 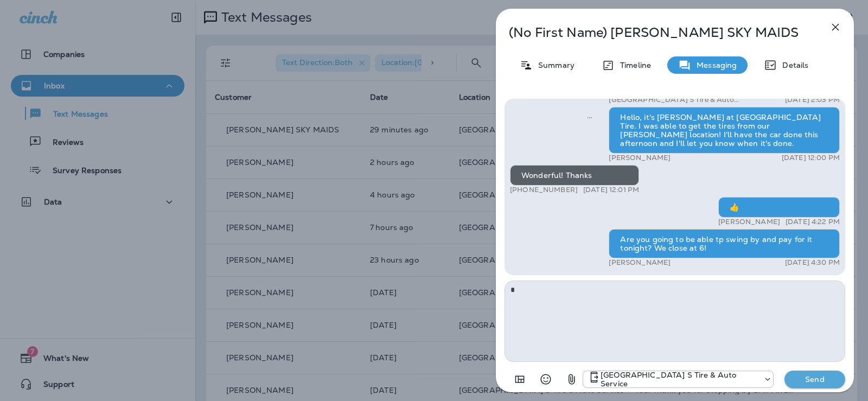 What do you see at coordinates (589, 117) in the screenshot?
I see `span: Sent` at bounding box center [589, 117].